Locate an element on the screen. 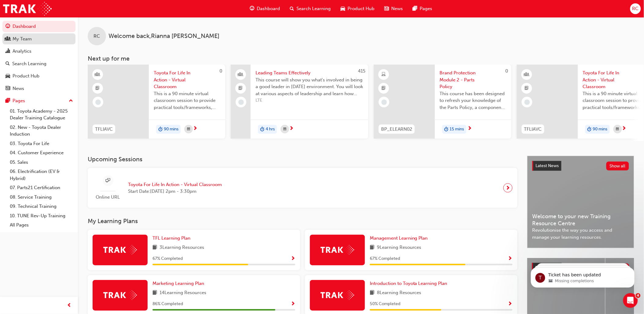 This screenshot has height=314, width=644. span: Revolutionise the way you access and manage your learning resources. is located at coordinates (581, 233).